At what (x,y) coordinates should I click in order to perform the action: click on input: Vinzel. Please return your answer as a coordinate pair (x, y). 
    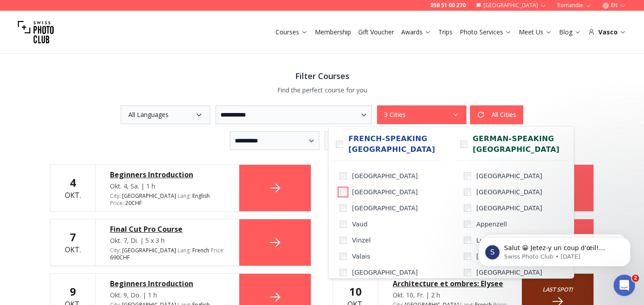
    Looking at the image, I should click on (343, 240).